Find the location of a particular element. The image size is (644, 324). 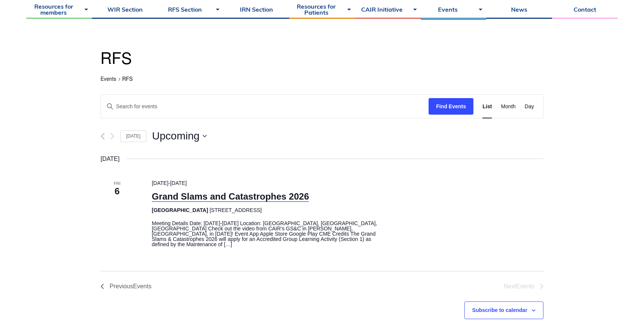

button: Find Events is located at coordinates (451, 106).